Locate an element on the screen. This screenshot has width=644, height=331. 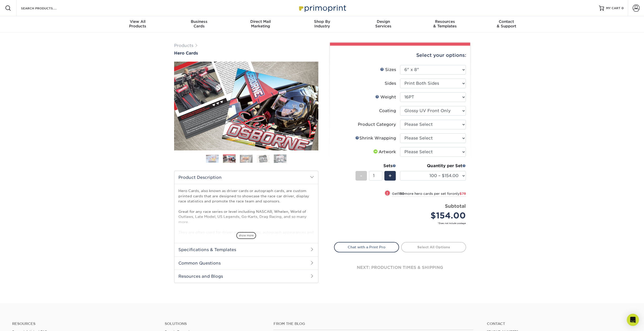
a: Select All Options is located at coordinates (434, 247).